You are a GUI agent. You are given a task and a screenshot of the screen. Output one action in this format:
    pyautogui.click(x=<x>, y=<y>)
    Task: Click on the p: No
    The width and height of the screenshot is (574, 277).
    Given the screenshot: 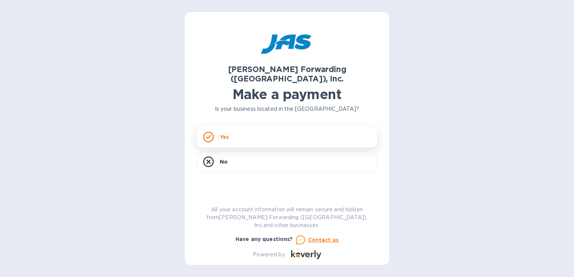 What is the action you would take?
    pyautogui.click(x=223, y=162)
    